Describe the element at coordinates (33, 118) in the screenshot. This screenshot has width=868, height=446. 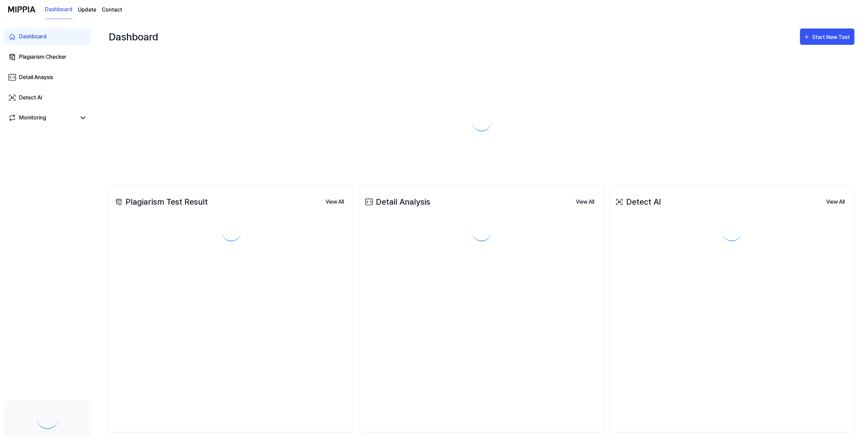
I see `div: Monitoring` at that location.